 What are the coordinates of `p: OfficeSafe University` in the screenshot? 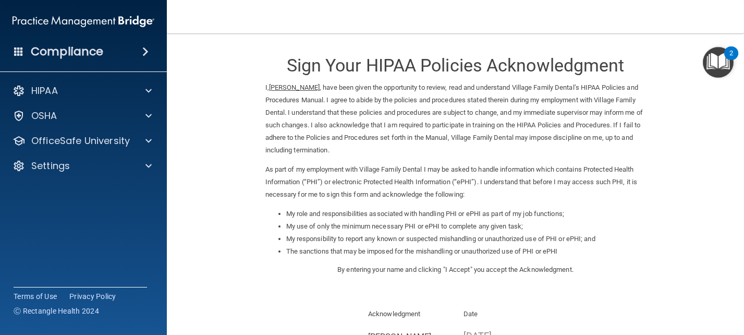 It's located at (80, 141).